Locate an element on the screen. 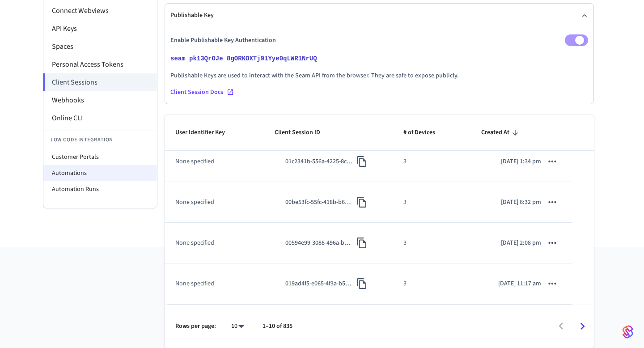 The width and height of the screenshot is (644, 348). span: # of Devices is located at coordinates (425, 133).